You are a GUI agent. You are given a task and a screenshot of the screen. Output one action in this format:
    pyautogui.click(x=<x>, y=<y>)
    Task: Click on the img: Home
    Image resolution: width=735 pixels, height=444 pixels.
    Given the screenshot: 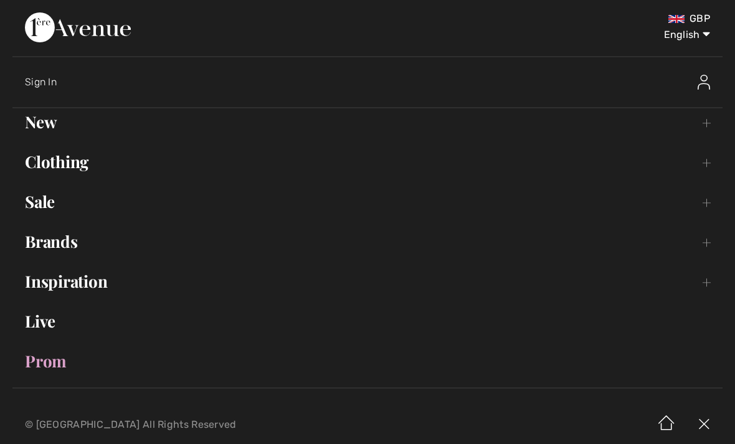 What is the action you would take?
    pyautogui.click(x=667, y=425)
    